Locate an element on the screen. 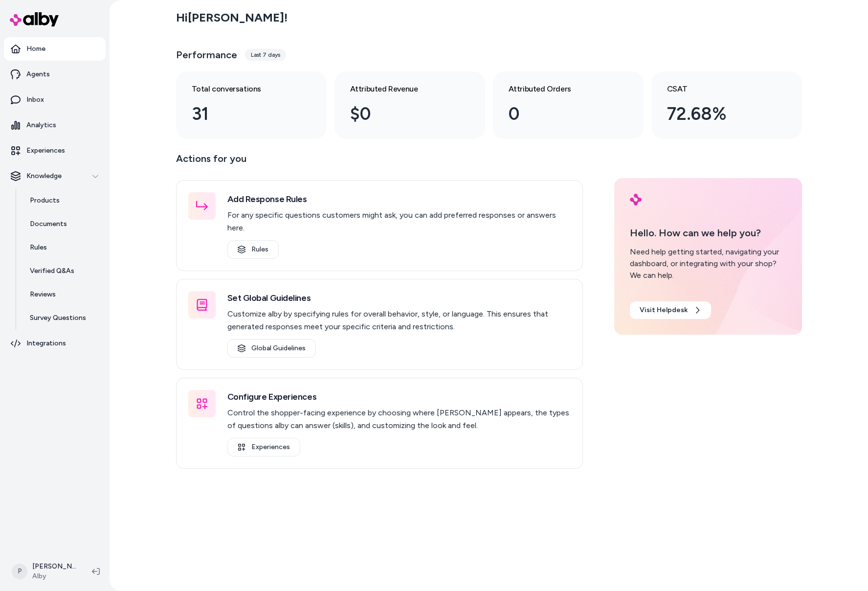 This screenshot has width=868, height=591. a: Global Guidelines is located at coordinates (272, 348).